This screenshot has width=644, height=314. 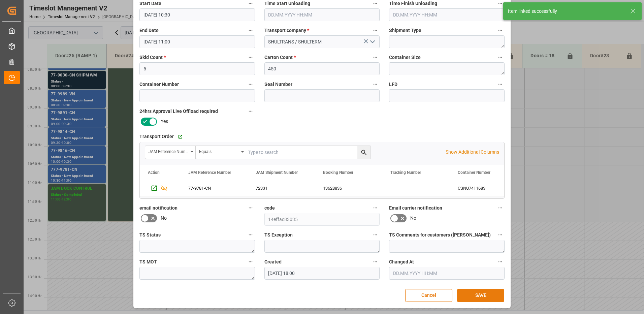 I want to click on button: Skid Count *, so click(x=251, y=57).